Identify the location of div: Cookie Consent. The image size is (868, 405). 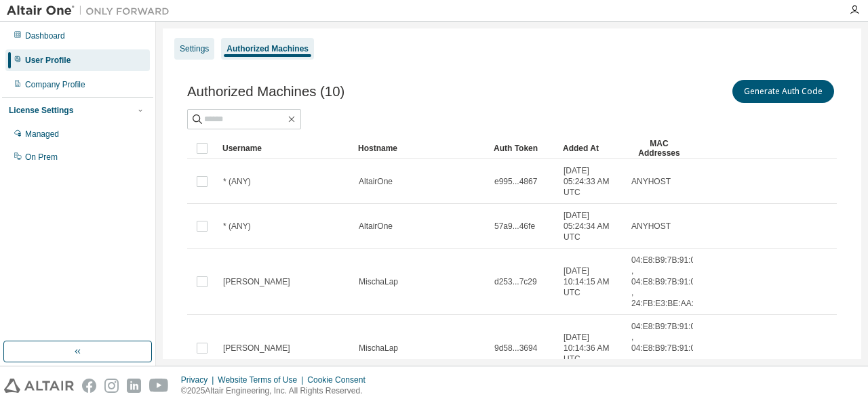
(340, 380).